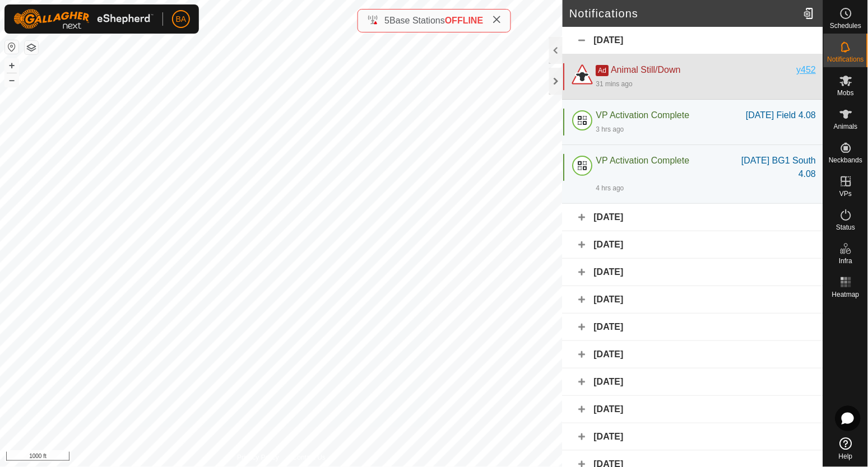 The width and height of the screenshot is (868, 467). I want to click on span: Heatmap, so click(846, 295).